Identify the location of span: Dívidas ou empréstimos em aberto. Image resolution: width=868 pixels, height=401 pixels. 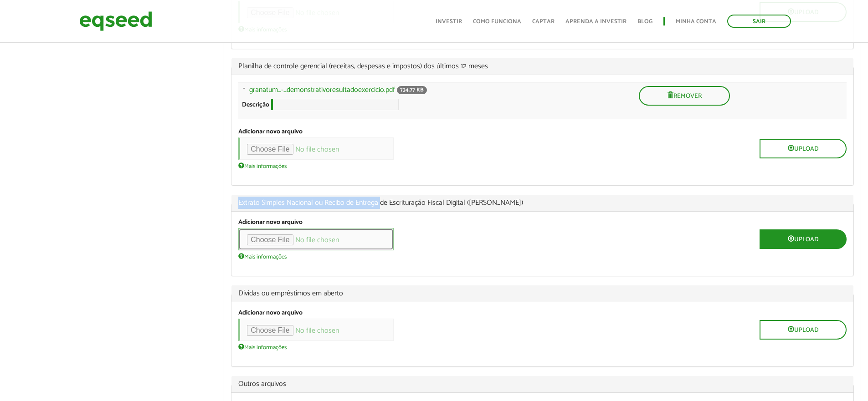
(542, 294).